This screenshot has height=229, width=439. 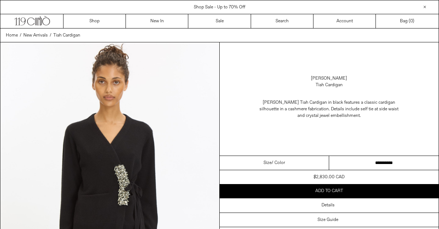 What do you see at coordinates (67, 35) in the screenshot?
I see `span: Tiah Cardigan` at bounding box center [67, 35].